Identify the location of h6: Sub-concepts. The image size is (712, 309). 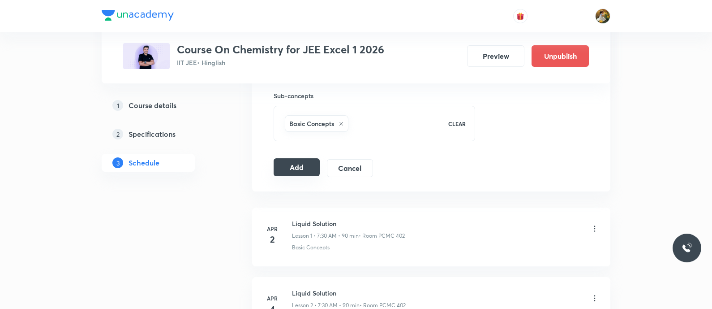
(375, 95).